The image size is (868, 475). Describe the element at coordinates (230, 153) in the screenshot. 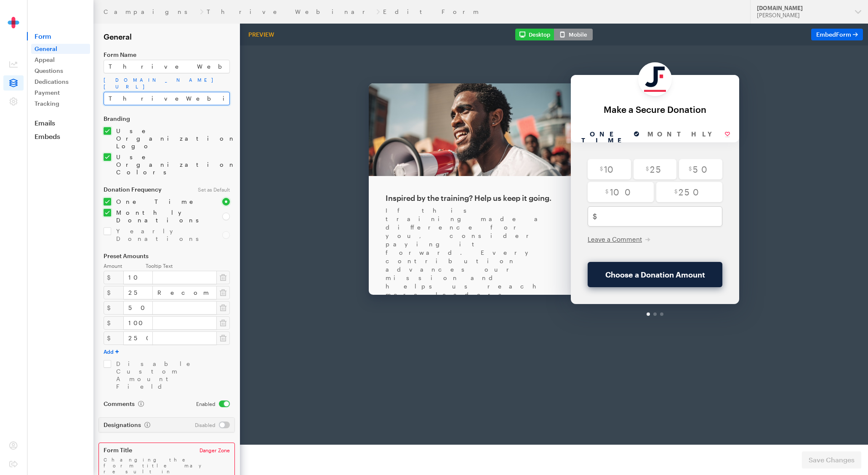

I see `div: Inspired by the training? Help us keep it going.` at that location.